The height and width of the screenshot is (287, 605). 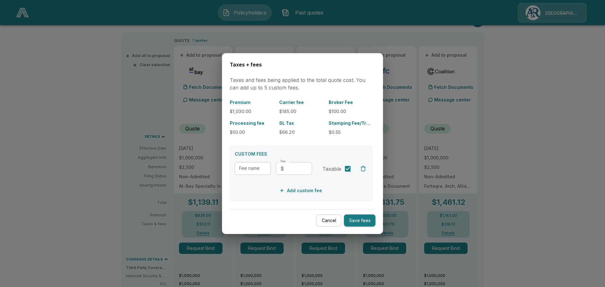 What do you see at coordinates (302, 65) in the screenshot?
I see `h6: Taxes + fees` at bounding box center [302, 65].